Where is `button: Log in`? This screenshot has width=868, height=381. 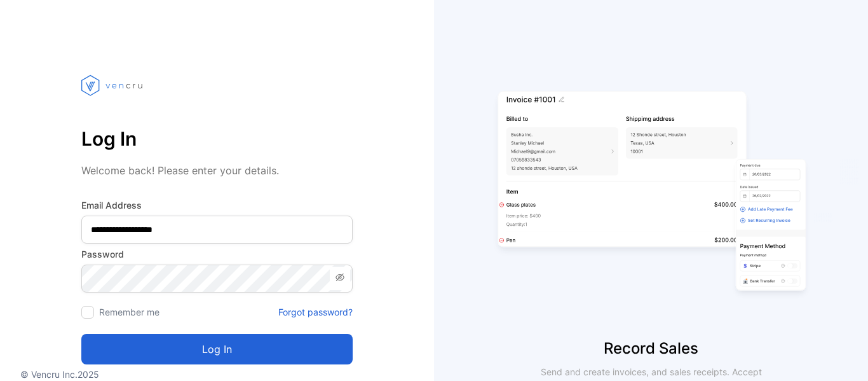
button: Log in is located at coordinates (217, 349).